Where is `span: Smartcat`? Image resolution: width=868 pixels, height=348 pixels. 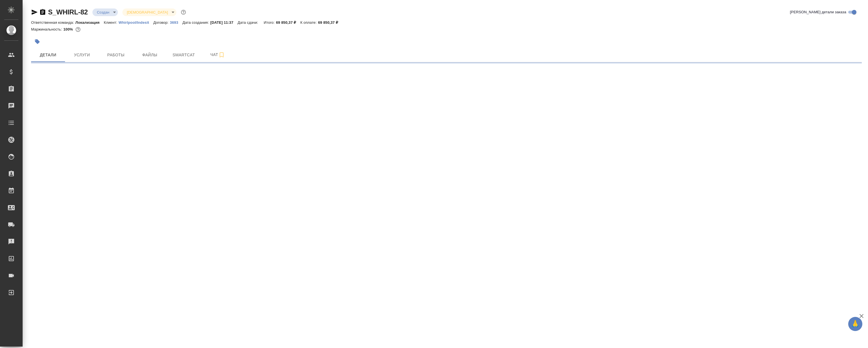
span: Smartcat is located at coordinates (184, 55).